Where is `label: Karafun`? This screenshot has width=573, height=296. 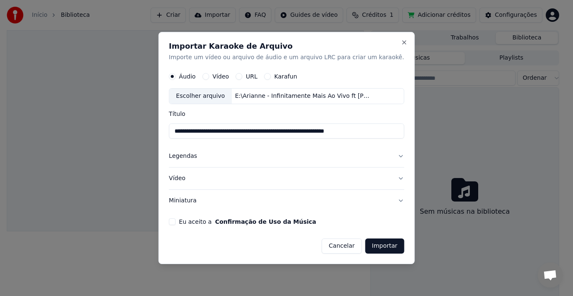 label: Karafun is located at coordinates (286, 77).